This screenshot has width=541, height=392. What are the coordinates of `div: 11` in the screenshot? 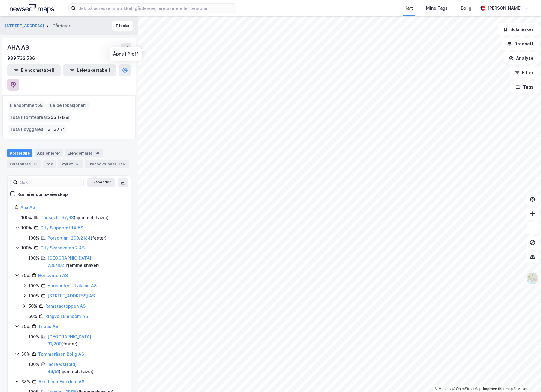 It's located at (35, 164).